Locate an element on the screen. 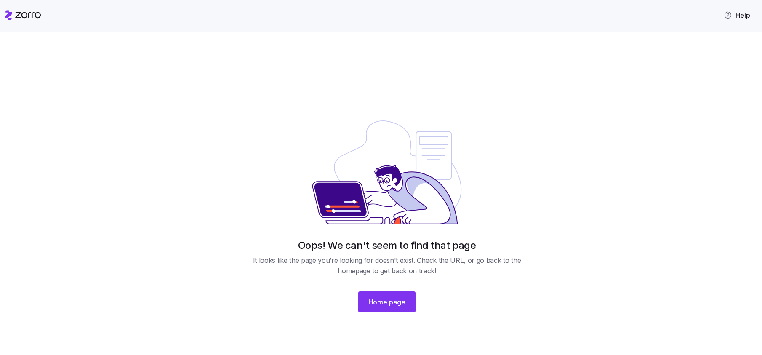  span: Help is located at coordinates (737, 15).